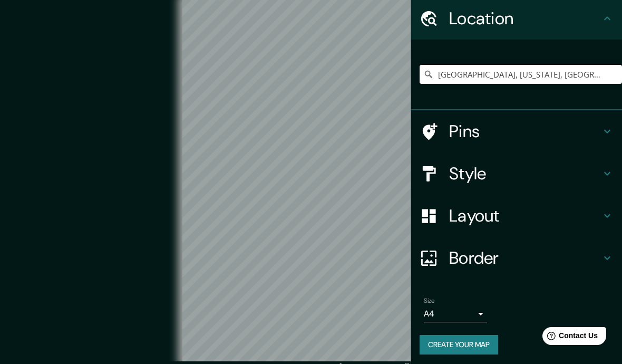 Image resolution: width=622 pixels, height=364 pixels. What do you see at coordinates (521, 74) in the screenshot?
I see `input: Pick your city or area` at bounding box center [521, 74].